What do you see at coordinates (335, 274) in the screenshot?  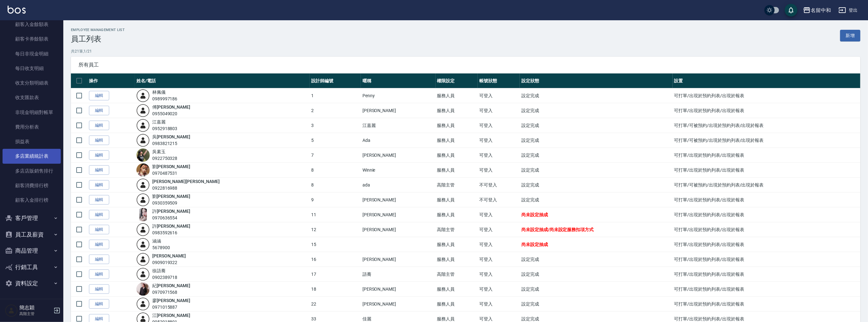 I see `td: 17` at bounding box center [335, 274].